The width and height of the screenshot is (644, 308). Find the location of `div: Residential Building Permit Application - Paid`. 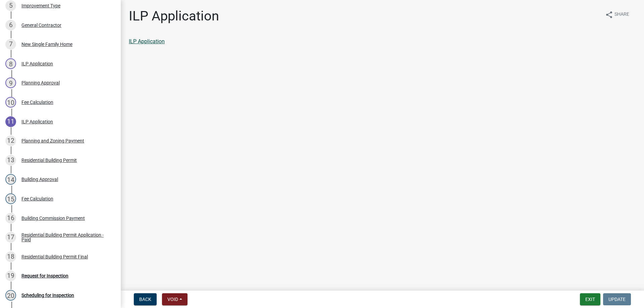

div: Residential Building Permit Application - Paid is located at coordinates (66, 237).